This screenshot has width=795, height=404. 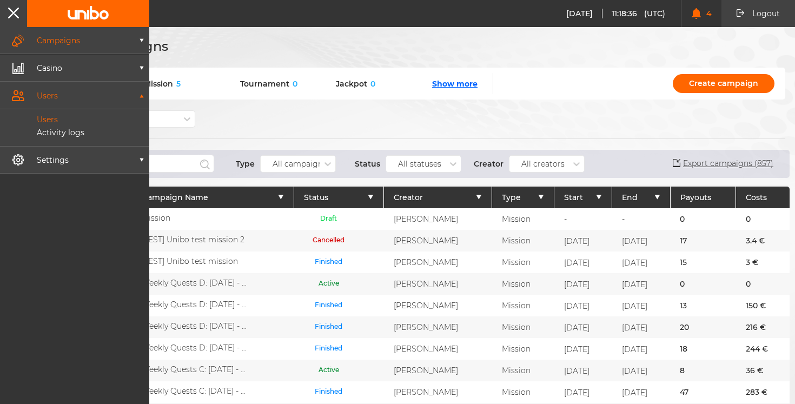 I want to click on p: Type, so click(x=245, y=164).